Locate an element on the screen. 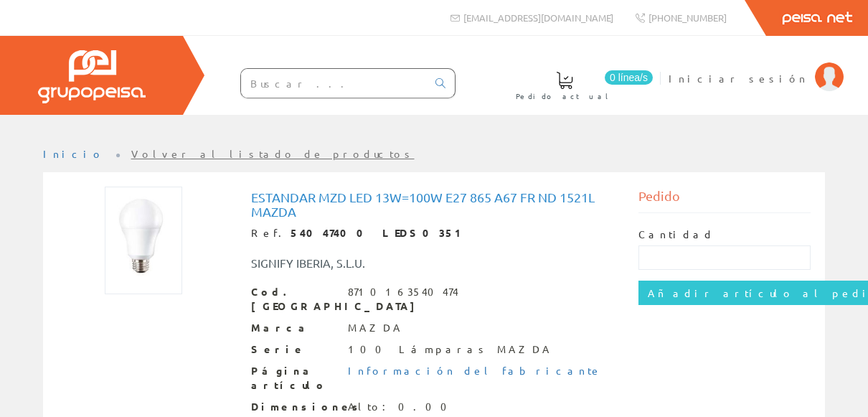  span: Marca is located at coordinates (294, 328).